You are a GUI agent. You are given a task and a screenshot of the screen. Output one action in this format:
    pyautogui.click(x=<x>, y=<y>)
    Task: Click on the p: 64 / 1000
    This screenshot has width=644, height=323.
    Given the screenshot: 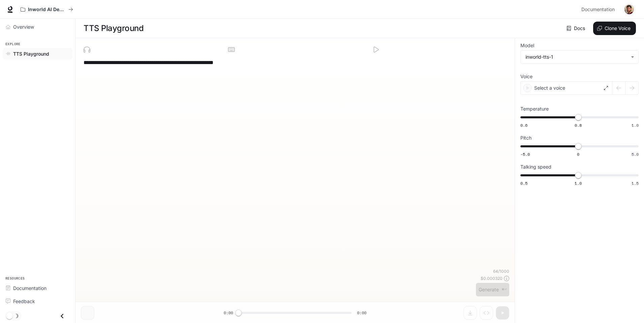 What is the action you would take?
    pyautogui.click(x=501, y=271)
    